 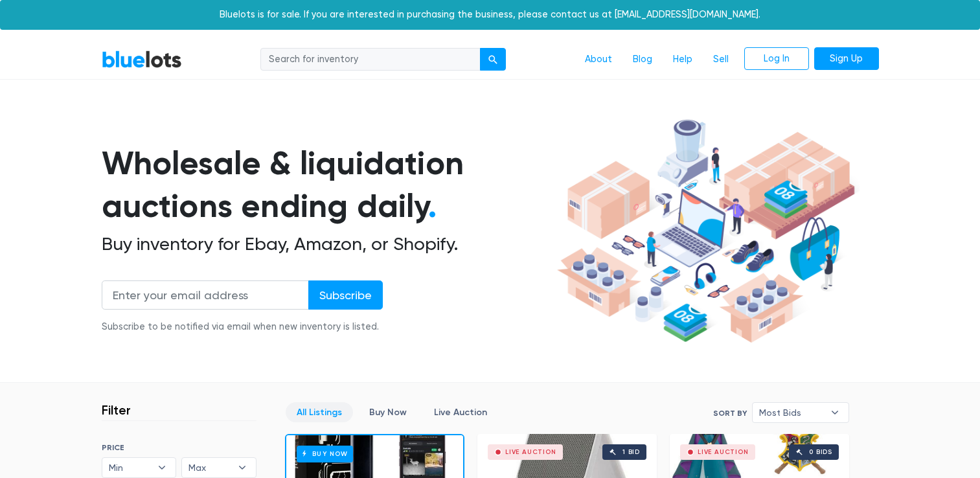 What do you see at coordinates (327, 184) in the screenshot?
I see `h1: Wholesale & liquidation auctions ending daily` at bounding box center [327, 184].